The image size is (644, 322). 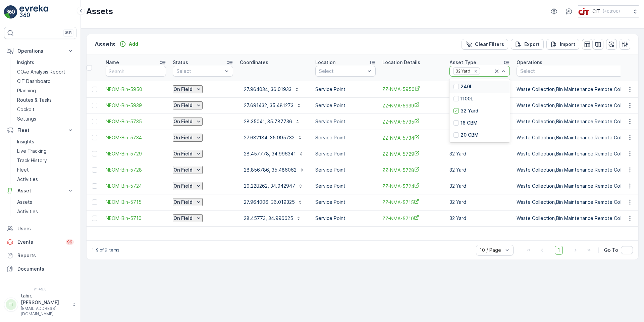 I want to click on img: logo_light-DOdMpM7g.png, so click(x=34, y=12).